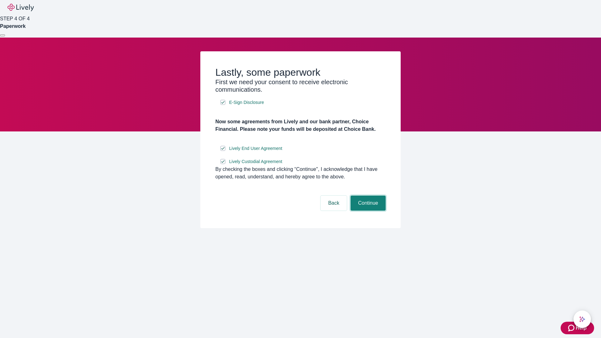 Image resolution: width=601 pixels, height=338 pixels. I want to click on svg: Zendesk support icon, so click(571, 328).